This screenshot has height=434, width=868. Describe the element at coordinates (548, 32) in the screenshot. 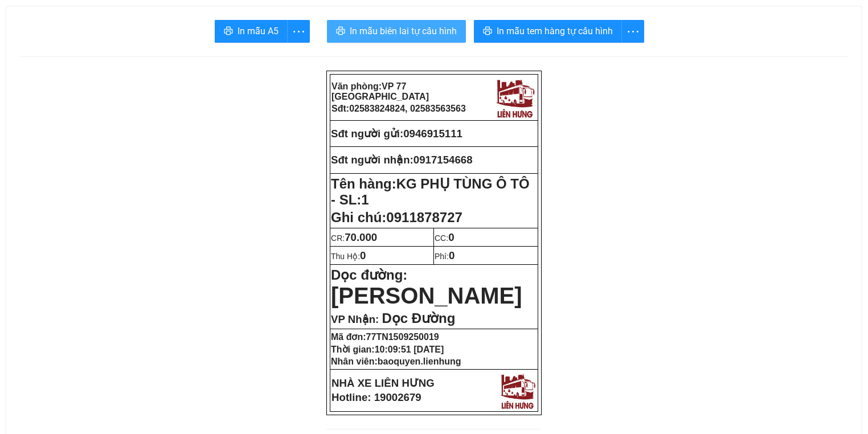

I see `button: printerIn mẫu tem hàng tự cấu hình` at that location.